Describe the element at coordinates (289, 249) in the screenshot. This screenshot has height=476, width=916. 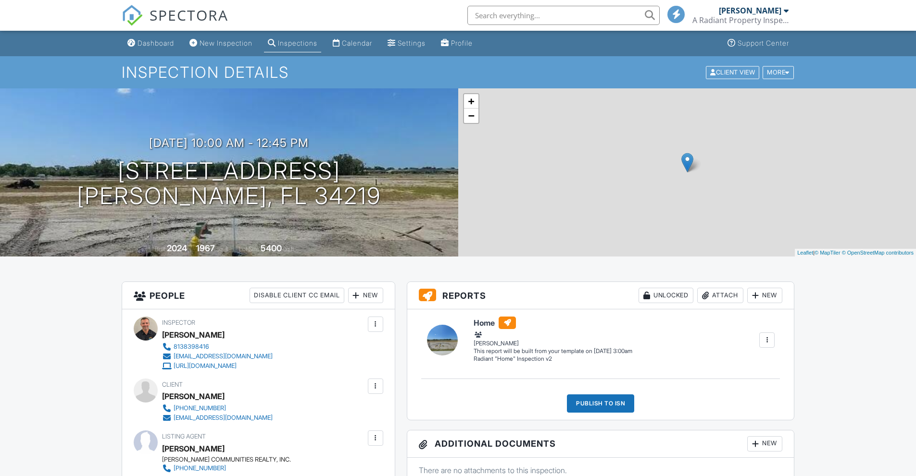
I see `span: sq.ft.` at that location.